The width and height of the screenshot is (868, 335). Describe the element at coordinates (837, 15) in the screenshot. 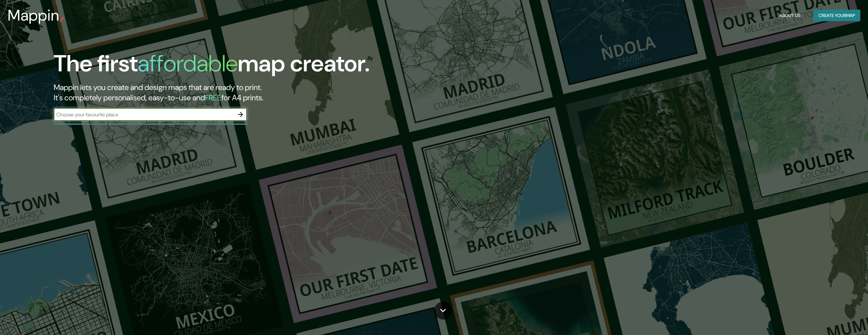

I see `button: Create yourmap` at that location.